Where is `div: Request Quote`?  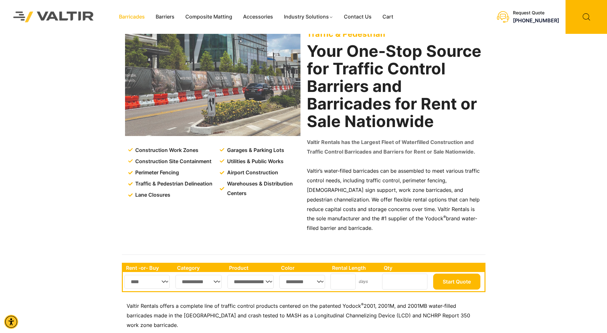 div: Request Quote is located at coordinates (536, 13).